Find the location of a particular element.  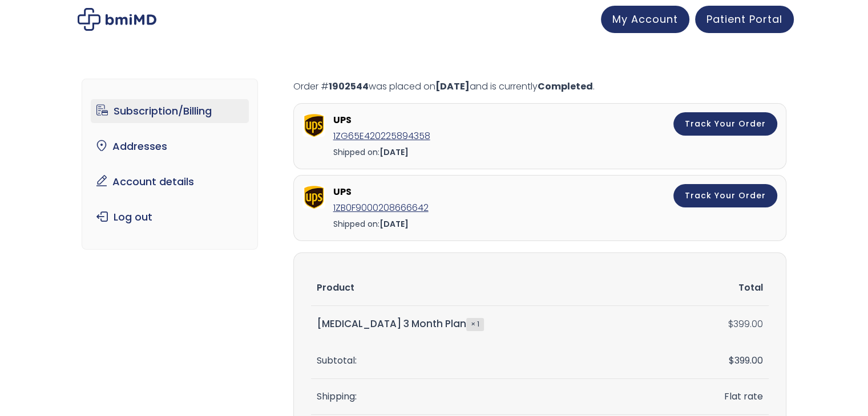

nav: Account pages is located at coordinates (170, 164).